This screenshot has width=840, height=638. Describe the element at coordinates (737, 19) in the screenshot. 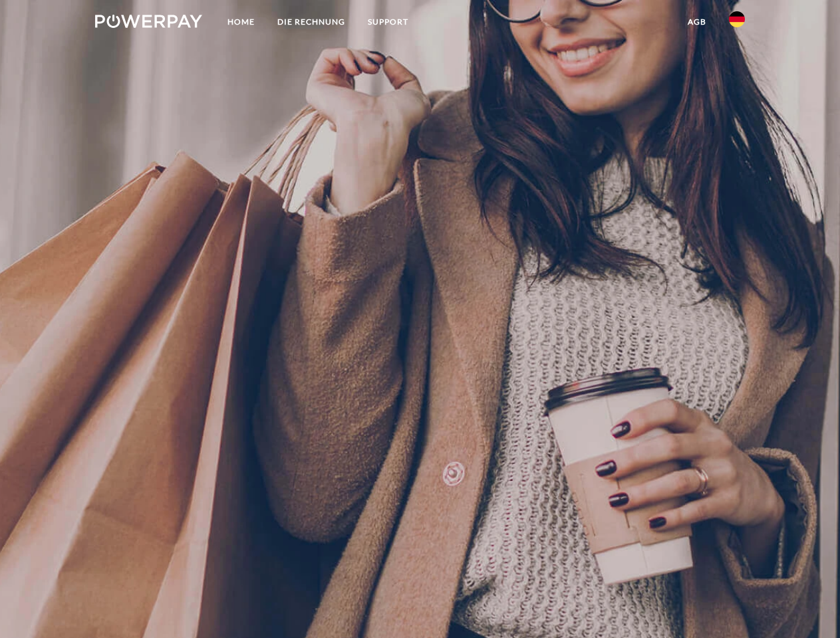

I see `img: de` at that location.